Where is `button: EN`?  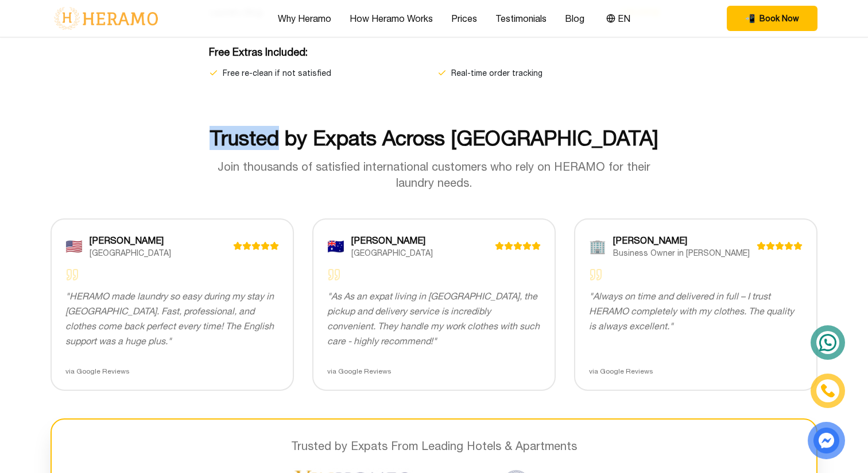
button: EN is located at coordinates (618, 18).